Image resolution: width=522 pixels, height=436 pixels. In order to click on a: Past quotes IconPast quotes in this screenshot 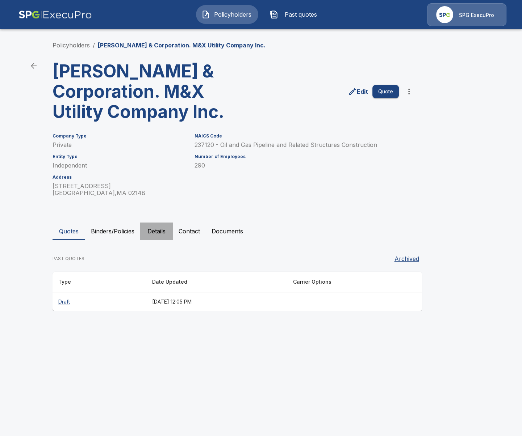, I will do `click(295, 14)`.